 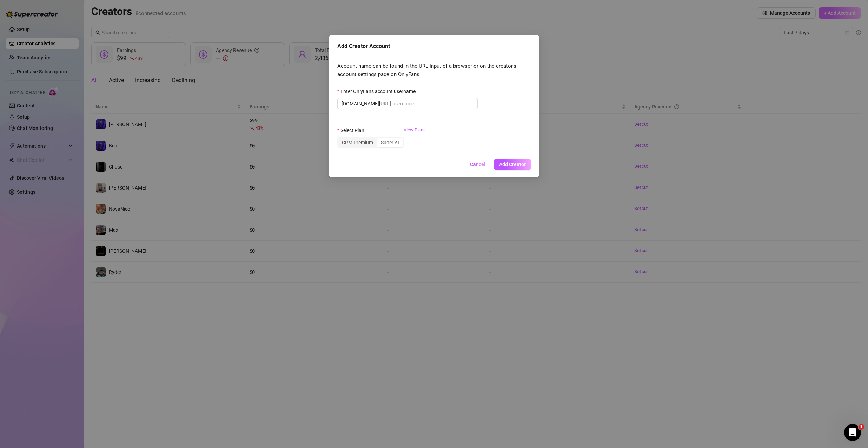 I want to click on div: Super AI, so click(x=390, y=142).